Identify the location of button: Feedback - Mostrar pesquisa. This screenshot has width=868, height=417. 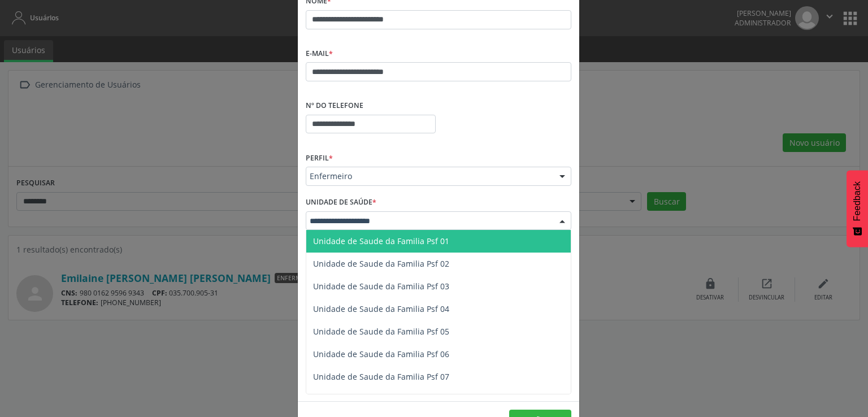
(857, 208).